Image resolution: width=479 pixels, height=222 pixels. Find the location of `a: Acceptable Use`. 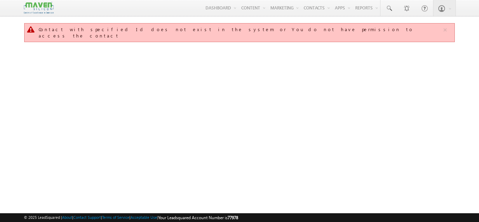

a: Acceptable Use is located at coordinates (144, 217).